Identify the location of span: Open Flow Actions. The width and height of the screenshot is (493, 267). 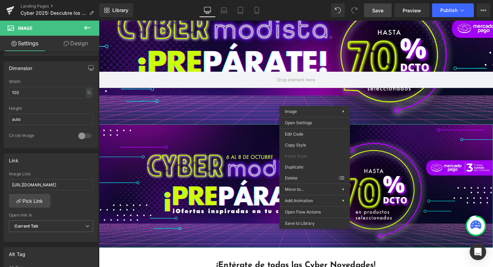
(315, 212).